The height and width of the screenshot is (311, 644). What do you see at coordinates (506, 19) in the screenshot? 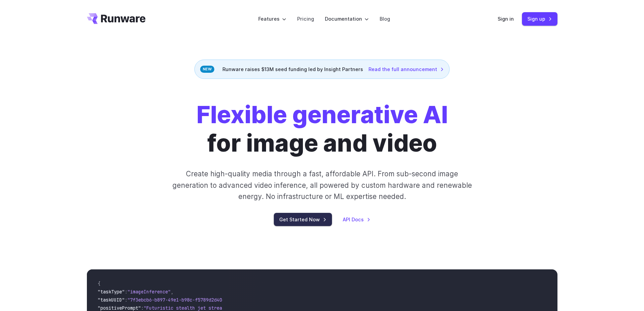
I see `a: Sign in` at bounding box center [506, 19].